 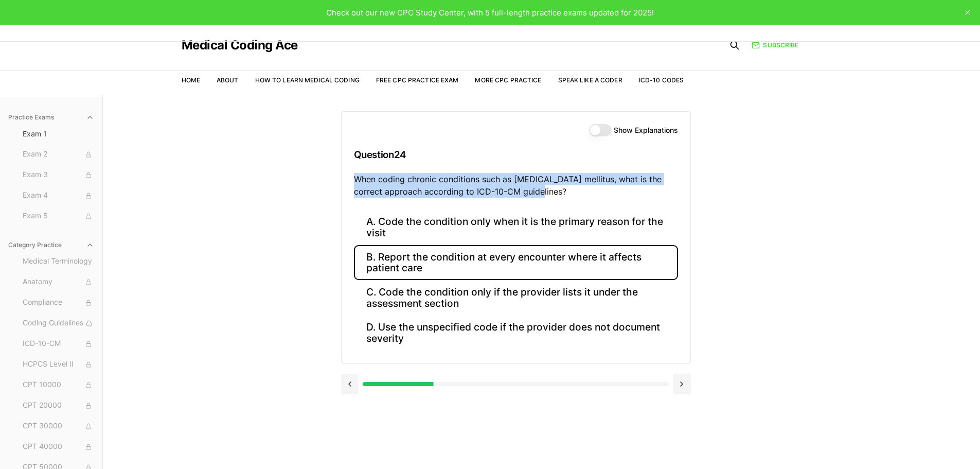 What do you see at coordinates (58, 302) in the screenshot?
I see `span: Compliance` at bounding box center [58, 302].